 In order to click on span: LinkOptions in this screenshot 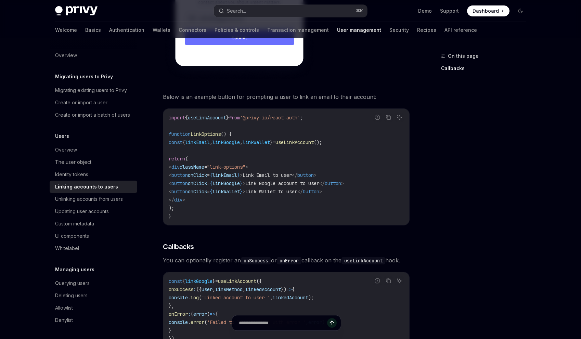, I will do `click(206, 134)`.